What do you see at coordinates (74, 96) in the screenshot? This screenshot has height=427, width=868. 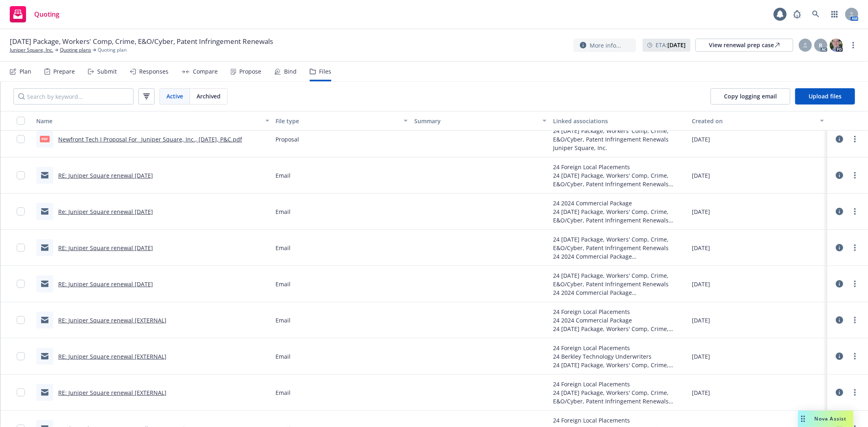 I see `input: Search by keyword...` at bounding box center [74, 96].